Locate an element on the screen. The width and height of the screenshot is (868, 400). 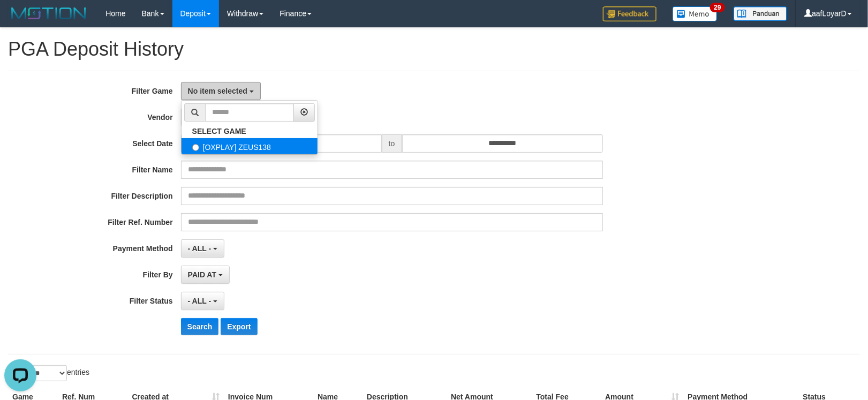
h1: PGA Deposit History is located at coordinates (434, 49).